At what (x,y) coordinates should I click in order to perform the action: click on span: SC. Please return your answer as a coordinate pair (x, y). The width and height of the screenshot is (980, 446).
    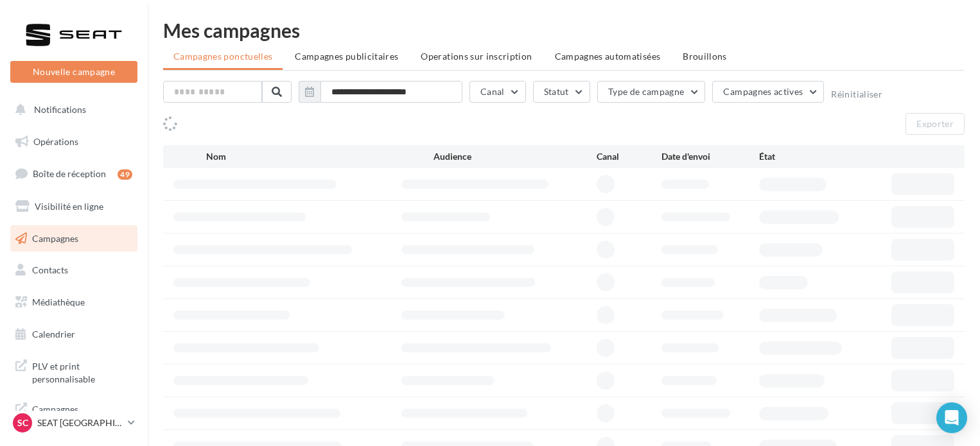
    Looking at the image, I should click on (23, 423).